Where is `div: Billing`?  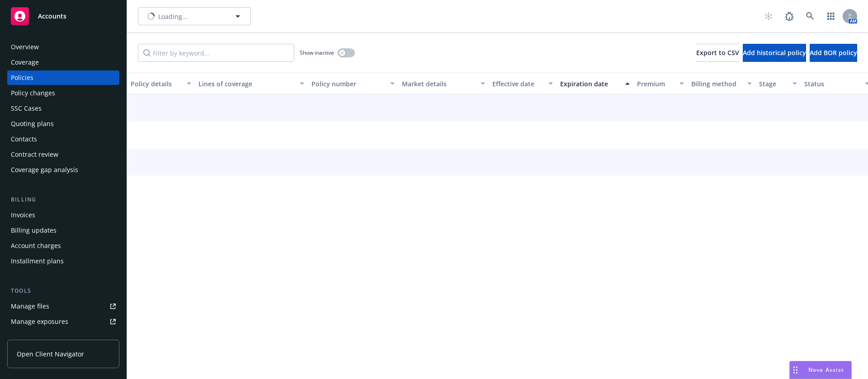
div: Billing is located at coordinates (63, 200).